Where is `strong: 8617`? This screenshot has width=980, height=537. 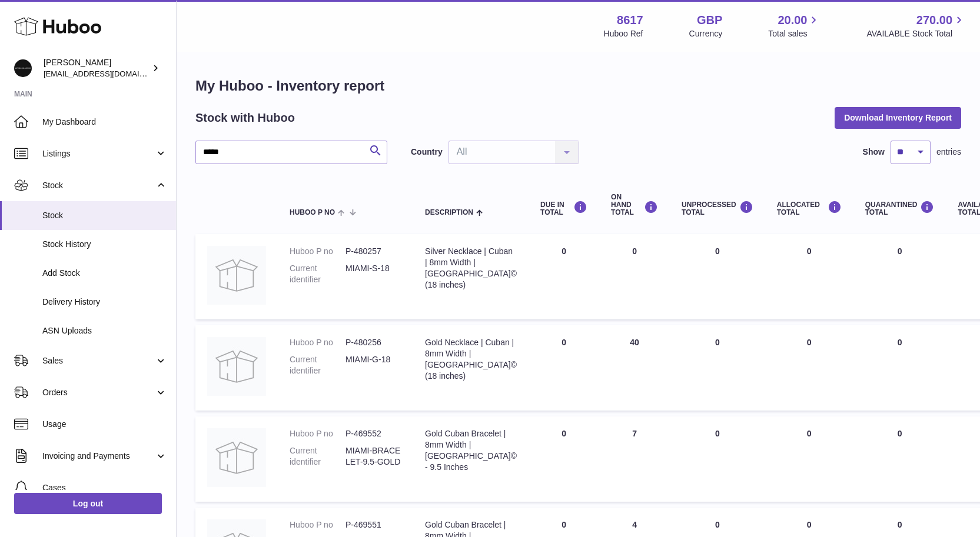 strong: 8617 is located at coordinates (630, 20).